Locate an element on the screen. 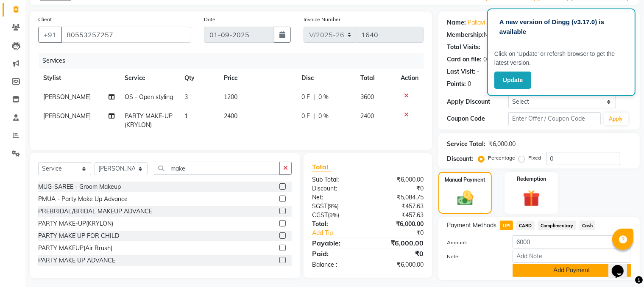  img: _cash.svg is located at coordinates (465, 198).